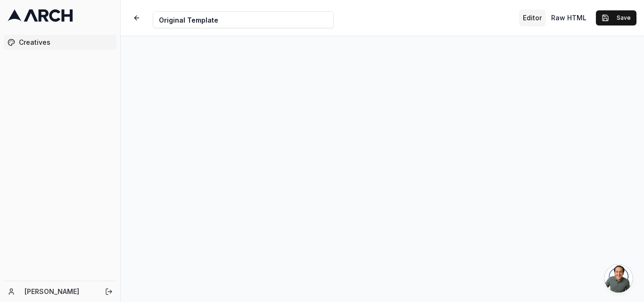 The height and width of the screenshot is (302, 644). What do you see at coordinates (532, 18) in the screenshot?
I see `button: Toggle editor` at bounding box center [532, 18].